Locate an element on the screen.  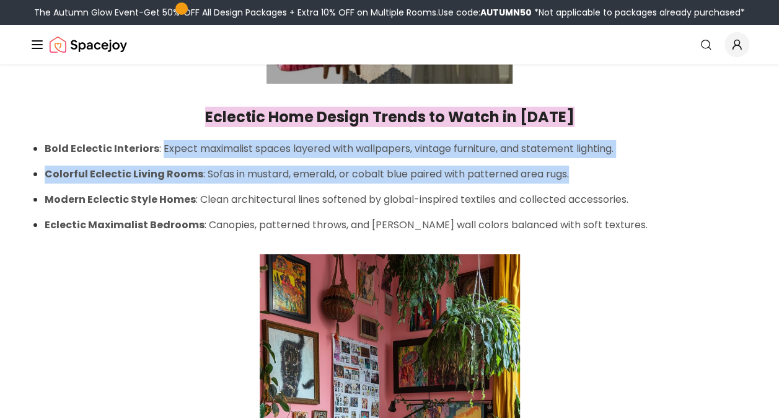
div: The Autumn Glow Event-Get 50% OFF All Design Packages + Extra 10% OFF on Multiple Rooms. is located at coordinates (389, 12).